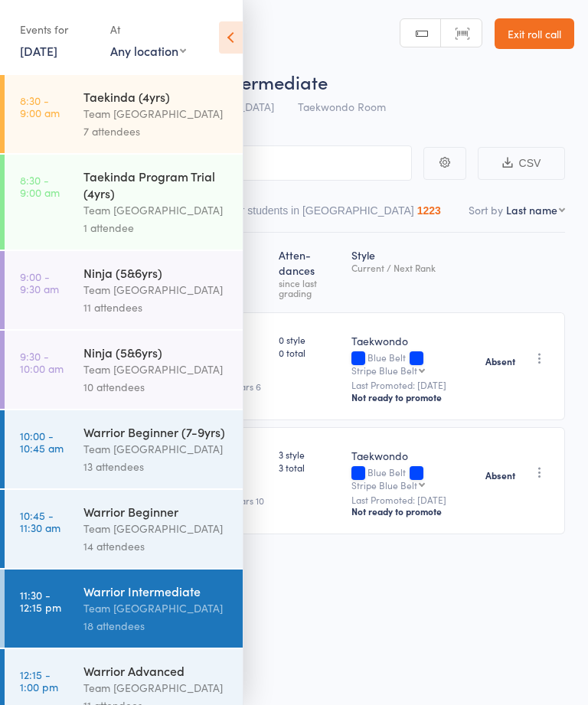  Describe the element at coordinates (42, 442) in the screenshot. I see `time: 10:00 - 10:45 am` at that location.